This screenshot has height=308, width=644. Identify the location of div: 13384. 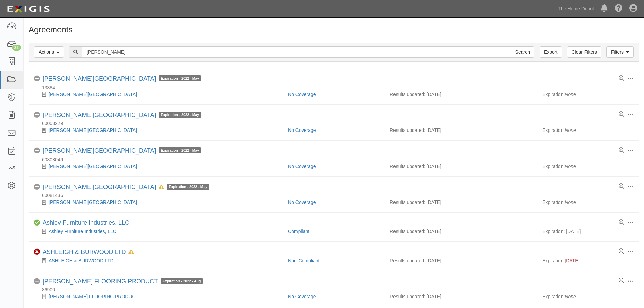
(337, 88).